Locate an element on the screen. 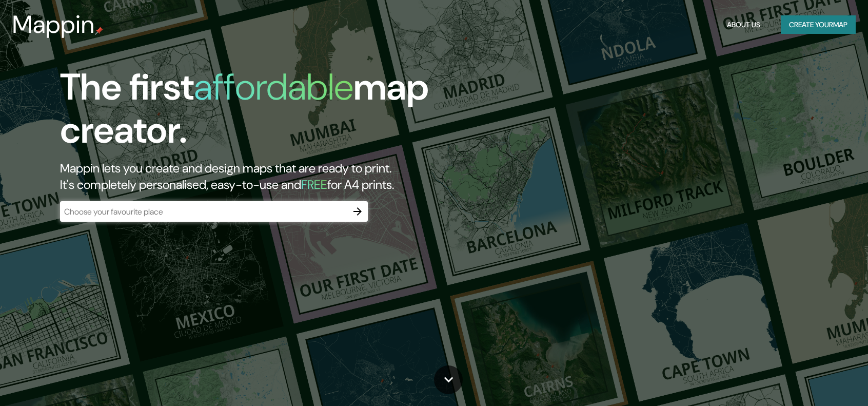 The width and height of the screenshot is (868, 406). button: About Us is located at coordinates (743, 25).